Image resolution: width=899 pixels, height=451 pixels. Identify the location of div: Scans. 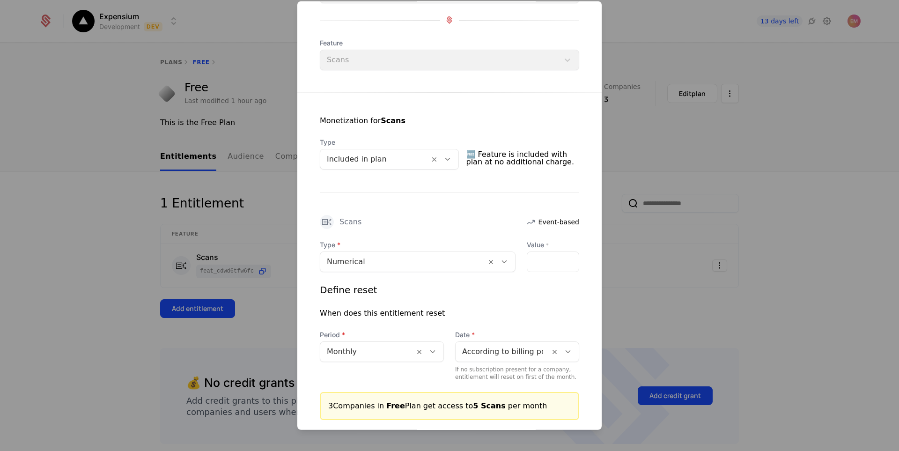
(350, 221).